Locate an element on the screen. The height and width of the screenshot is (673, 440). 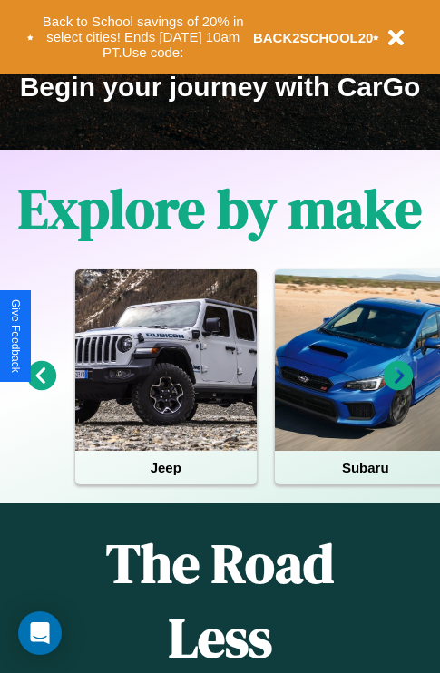
div: Give Feedback is located at coordinates (15, 336).